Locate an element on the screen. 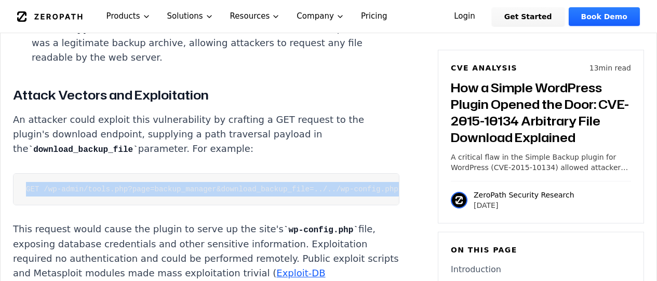 This screenshot has height=281, width=657. li: The function did not check that the requested file was a legitimate backup archive, allowing atta... is located at coordinates (213, 43).